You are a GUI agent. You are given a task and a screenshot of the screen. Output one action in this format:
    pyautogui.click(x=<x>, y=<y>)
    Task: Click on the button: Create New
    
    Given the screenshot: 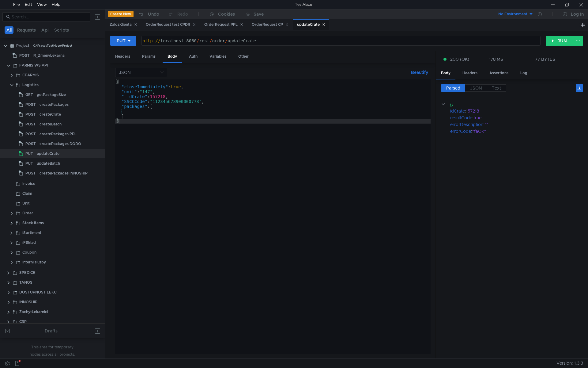 What is the action you would take?
    pyautogui.click(x=120, y=14)
    